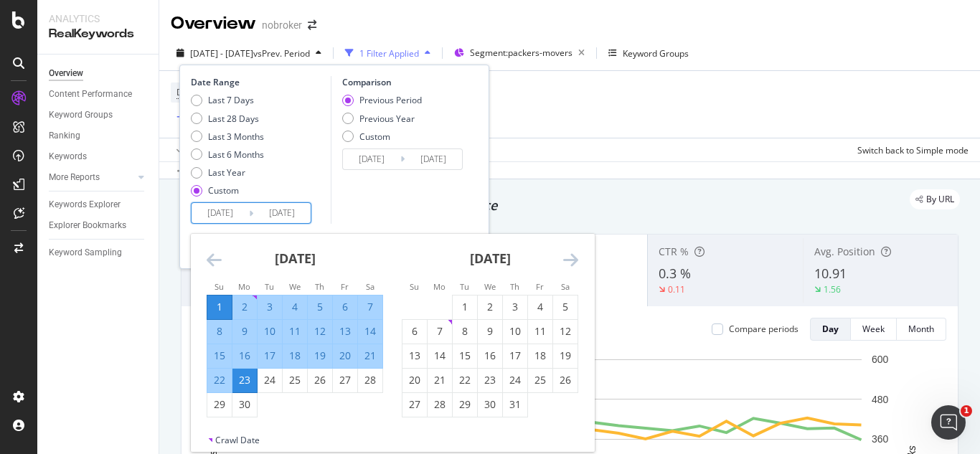 The height and width of the screenshot is (454, 980). Describe the element at coordinates (465, 404) in the screenshot. I see `td: Choose Tuesday, July 29, 2025 as your check-in date. It’s available.` at that location.